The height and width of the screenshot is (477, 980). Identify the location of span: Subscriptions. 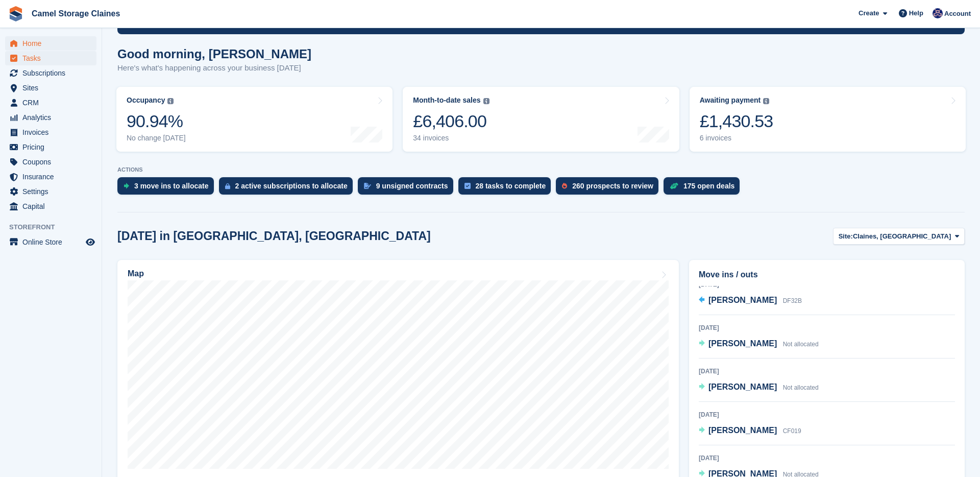
(53, 73).